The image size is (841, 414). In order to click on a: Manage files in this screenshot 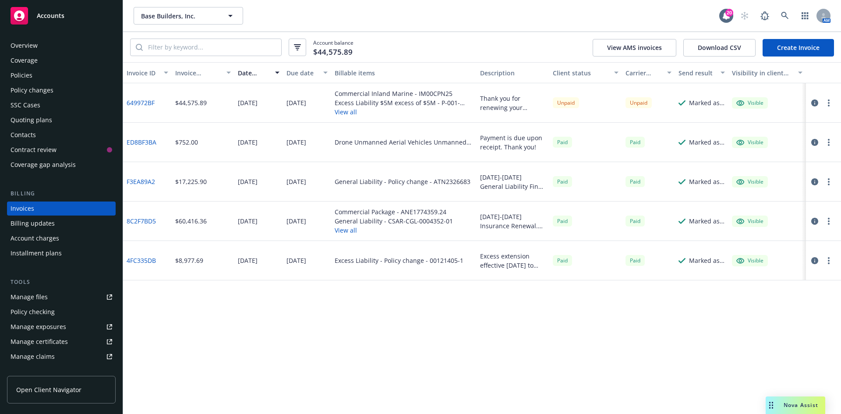, I will do `click(61, 297)`.